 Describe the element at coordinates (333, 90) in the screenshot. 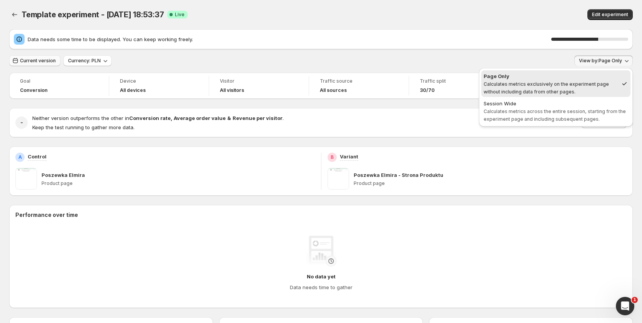

I see `h4: All sources` at that location.